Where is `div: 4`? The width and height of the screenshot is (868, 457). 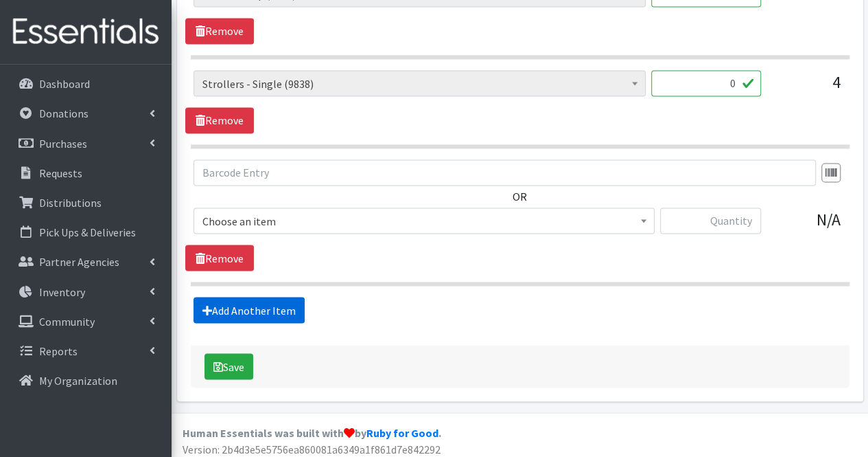
div: 4 is located at coordinates (807, 89).